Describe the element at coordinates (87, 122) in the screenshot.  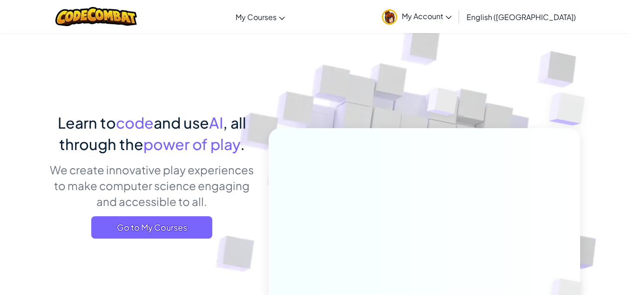
I see `span: Learn to` at that location.